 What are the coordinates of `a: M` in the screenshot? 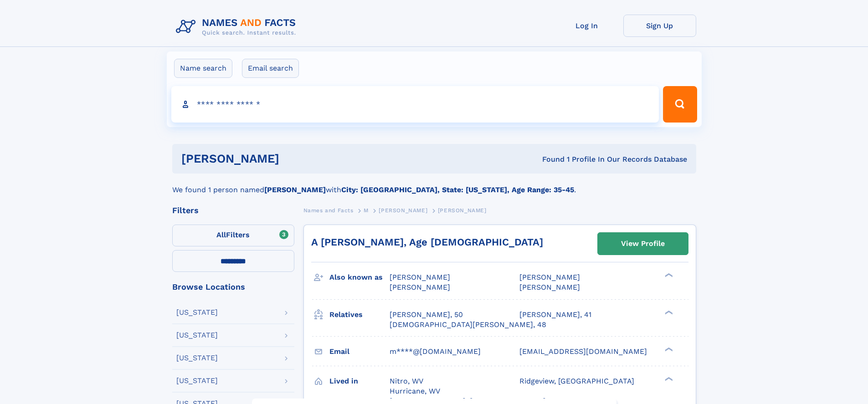 It's located at (366, 210).